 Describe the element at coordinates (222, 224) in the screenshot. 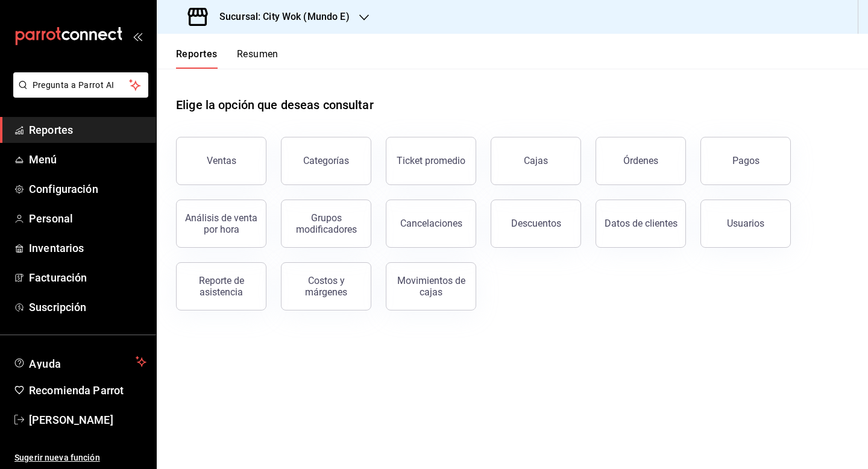

I see `div: Análisis de venta por hora` at that location.